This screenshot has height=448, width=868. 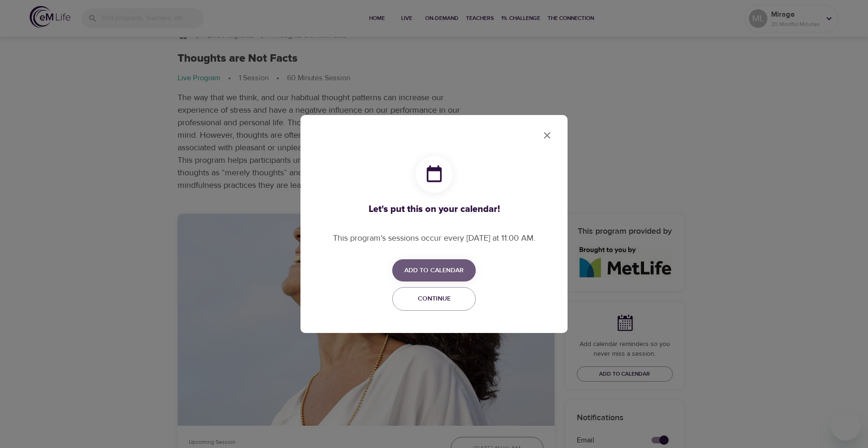 I want to click on button: Continue, so click(x=434, y=299).